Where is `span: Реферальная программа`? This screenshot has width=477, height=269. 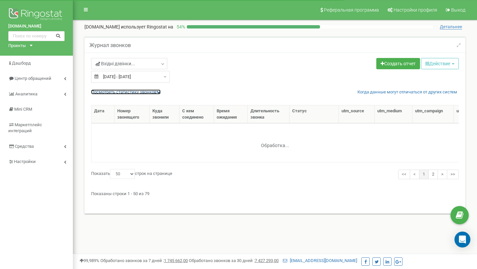 span: Реферальная программа is located at coordinates (352, 10).